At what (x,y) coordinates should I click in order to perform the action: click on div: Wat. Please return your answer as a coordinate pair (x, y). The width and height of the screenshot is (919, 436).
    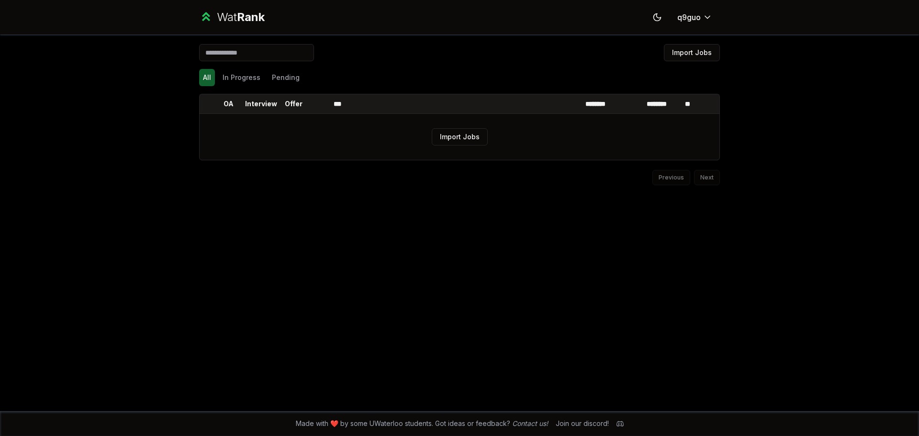
    Looking at the image, I should click on (241, 17).